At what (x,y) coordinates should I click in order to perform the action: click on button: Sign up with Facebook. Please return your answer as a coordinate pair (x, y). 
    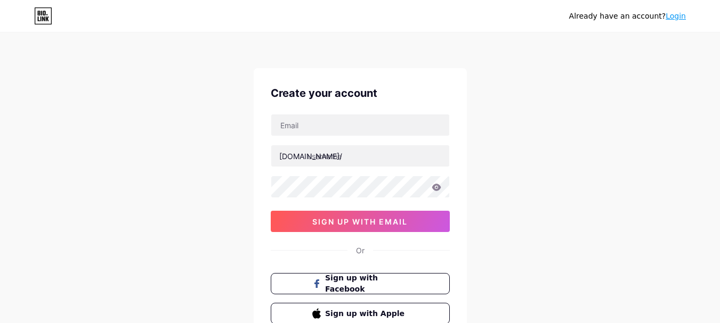
    Looking at the image, I should click on (360, 284).